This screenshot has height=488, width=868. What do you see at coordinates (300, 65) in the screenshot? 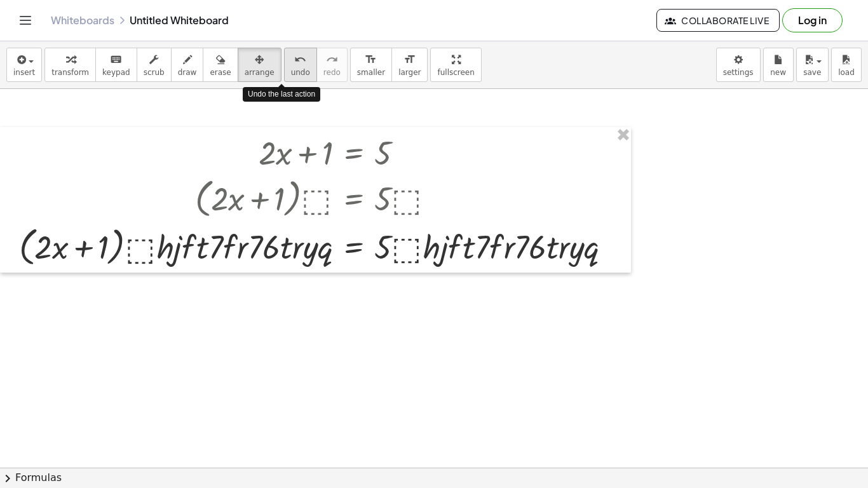
I see `button: undoundo` at bounding box center [300, 65].